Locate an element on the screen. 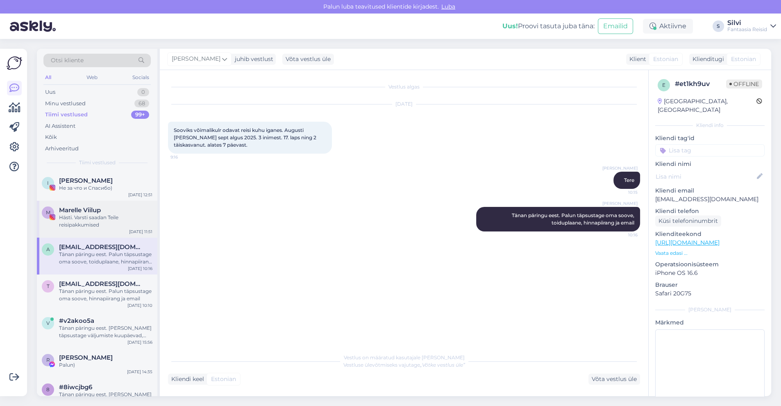 The image size is (781, 406). span: Otsi kliente is located at coordinates (67, 60).